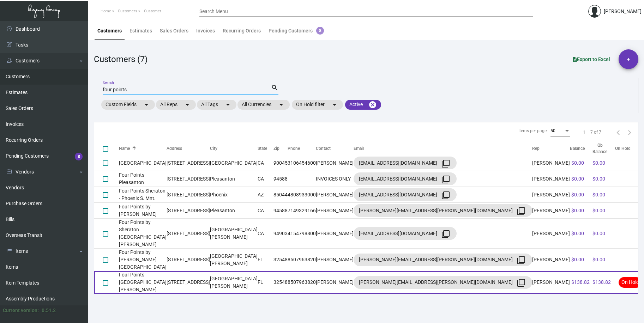 The image size is (644, 323). I want to click on div: Contact, so click(323, 149).